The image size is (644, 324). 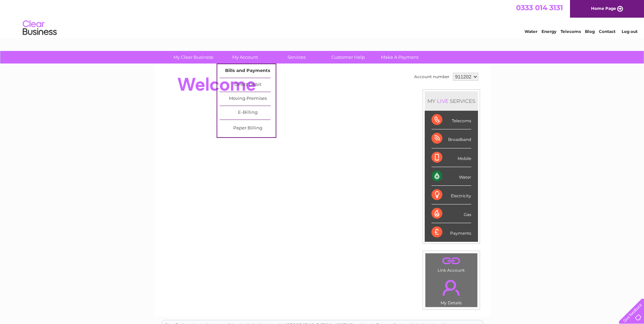 What do you see at coordinates (39, 28) in the screenshot?
I see `img: logo.png` at bounding box center [39, 28].